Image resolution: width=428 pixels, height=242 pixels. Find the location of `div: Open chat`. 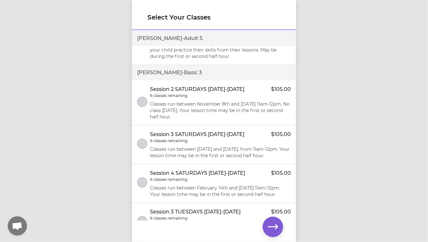

div: Open chat is located at coordinates (17, 226).